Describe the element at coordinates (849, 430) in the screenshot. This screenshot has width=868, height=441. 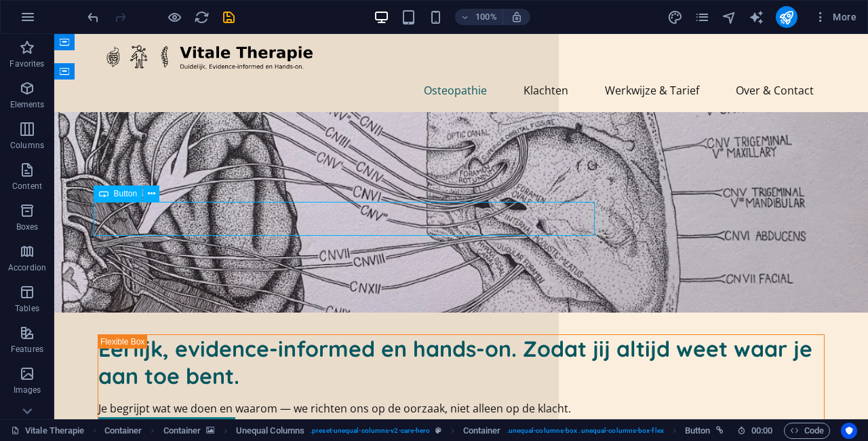
I see `button: Usercentrics` at that location.